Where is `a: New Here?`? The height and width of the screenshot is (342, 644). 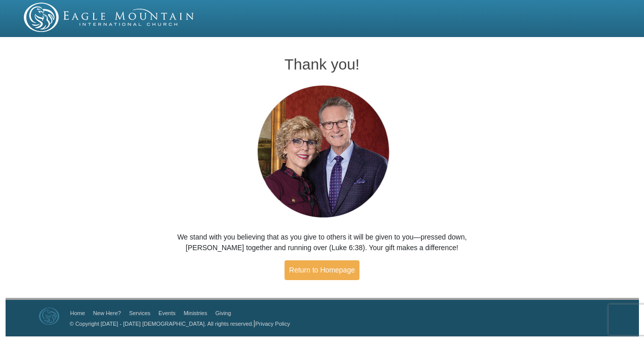
a: New Here? is located at coordinates (106, 313).